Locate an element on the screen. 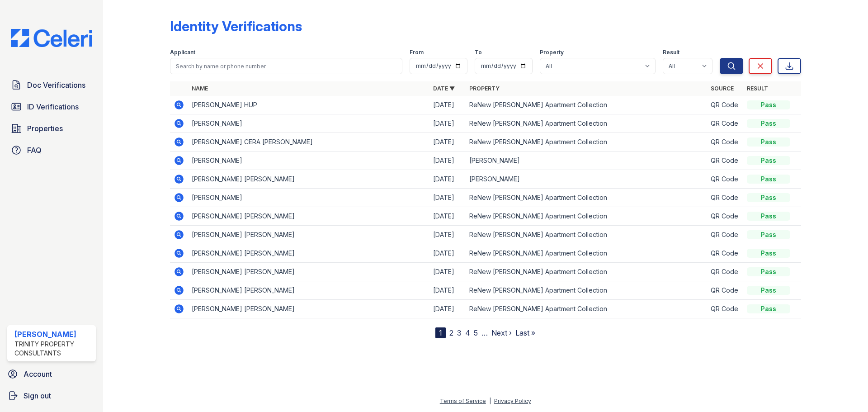 Image resolution: width=868 pixels, height=412 pixels. a: Terms of Service is located at coordinates (463, 401).